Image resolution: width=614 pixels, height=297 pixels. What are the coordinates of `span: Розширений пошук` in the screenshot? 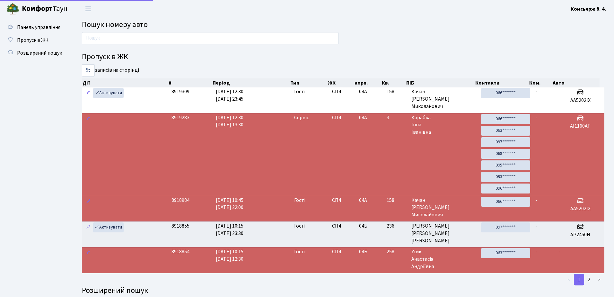 It's located at (39, 53).